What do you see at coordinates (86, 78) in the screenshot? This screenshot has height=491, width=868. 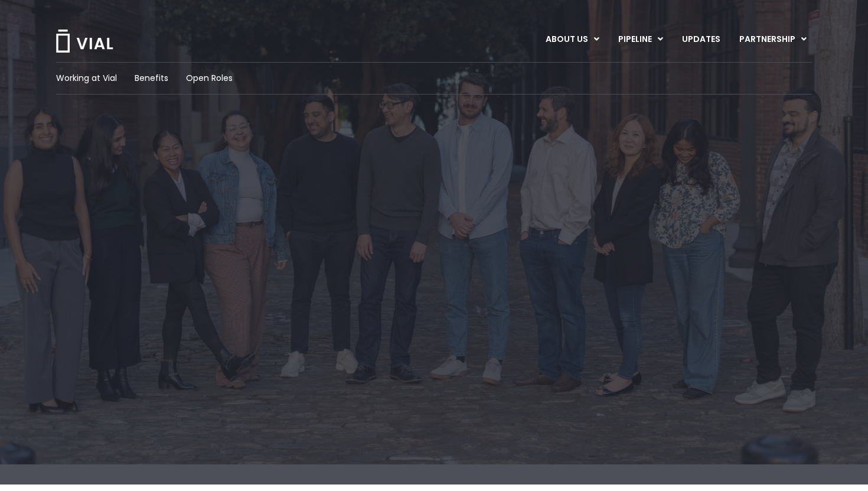 I see `span: Working at Vial` at bounding box center [86, 78].